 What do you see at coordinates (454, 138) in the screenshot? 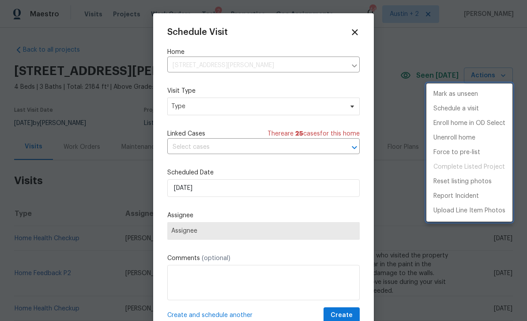
I see `p: Unenroll home` at bounding box center [454, 138].